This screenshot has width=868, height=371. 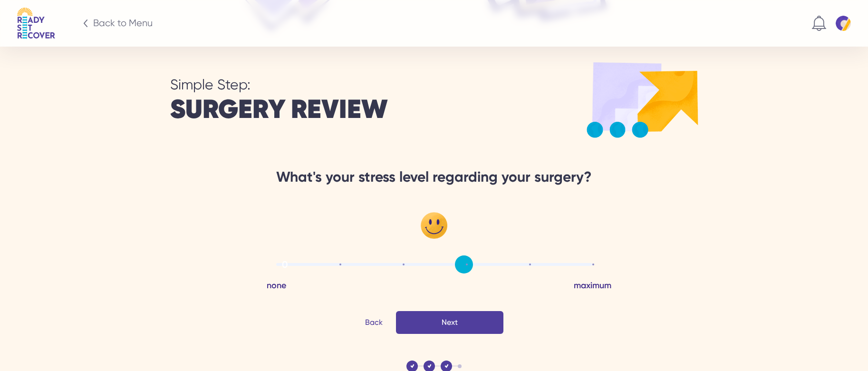 What do you see at coordinates (85, 24) in the screenshot?
I see `img: Big arrow icn` at bounding box center [85, 24].